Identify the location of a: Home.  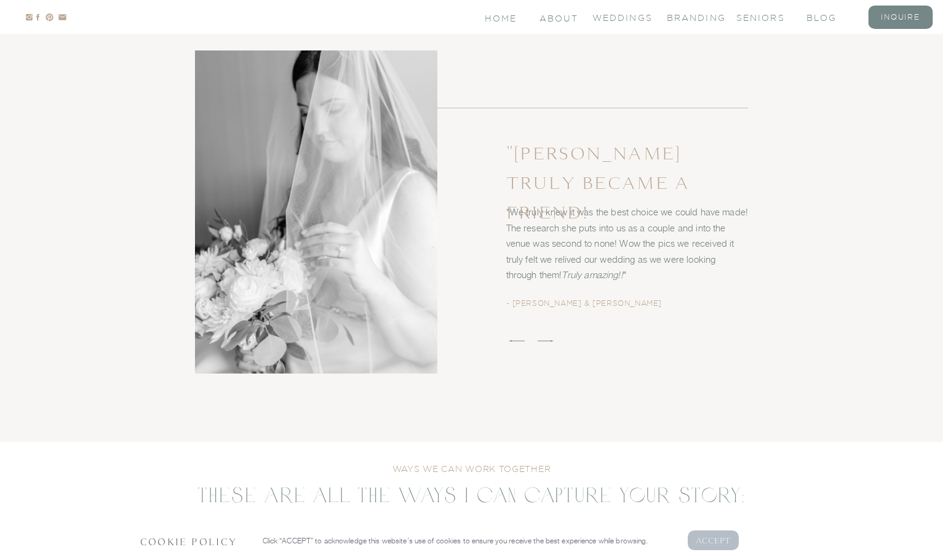
(502, 17).